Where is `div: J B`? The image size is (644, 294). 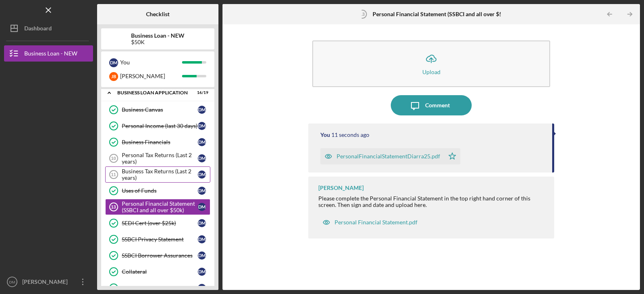
div: J B is located at coordinates (113, 77).